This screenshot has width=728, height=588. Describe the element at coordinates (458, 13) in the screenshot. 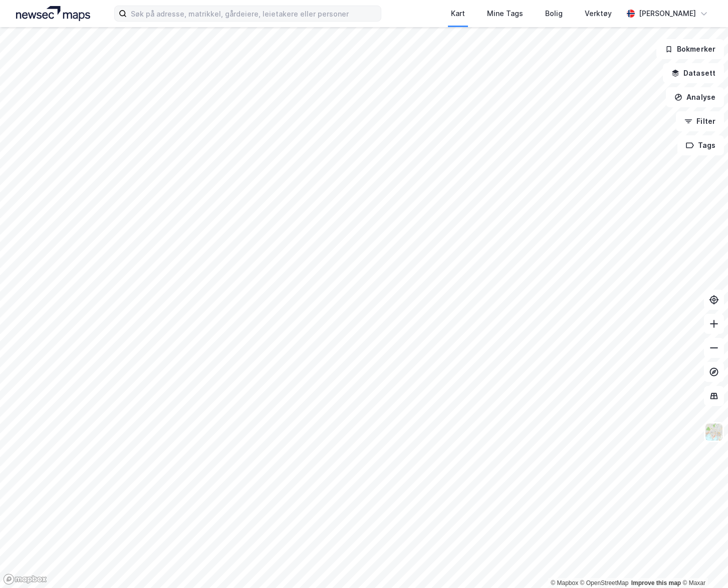

I see `div: Kart` at that location.